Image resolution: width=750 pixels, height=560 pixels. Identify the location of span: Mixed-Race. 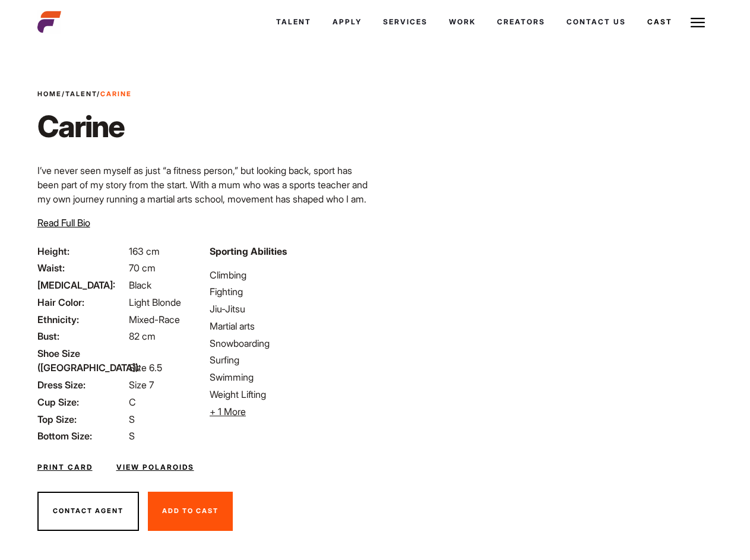
(154, 320).